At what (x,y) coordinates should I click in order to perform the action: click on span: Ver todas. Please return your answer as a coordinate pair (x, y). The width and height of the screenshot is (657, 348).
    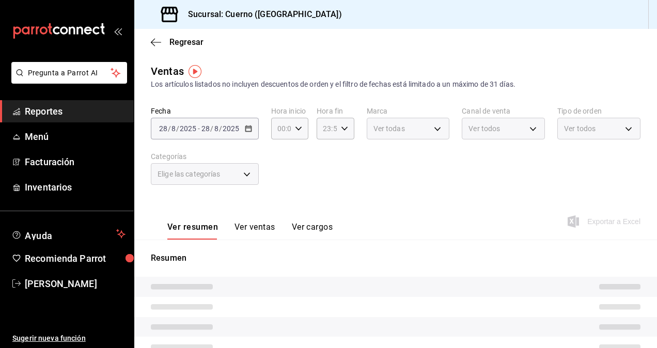
    Looking at the image, I should click on (389, 129).